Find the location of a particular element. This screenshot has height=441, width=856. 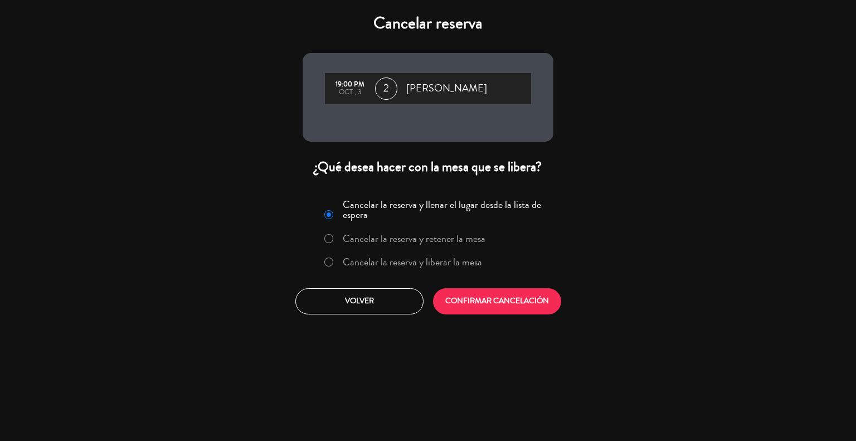

label: Cancelar la reserva y liberar la mesa is located at coordinates (413, 262).